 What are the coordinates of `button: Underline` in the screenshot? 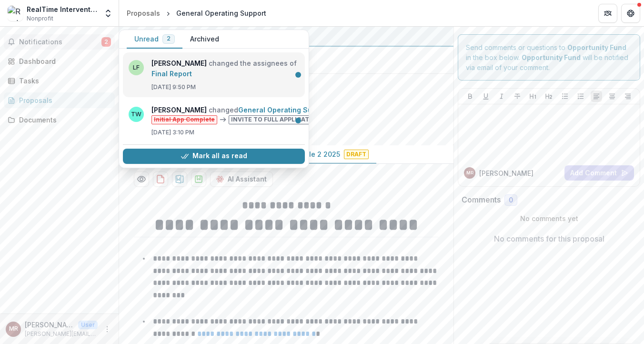 It's located at (486, 96).